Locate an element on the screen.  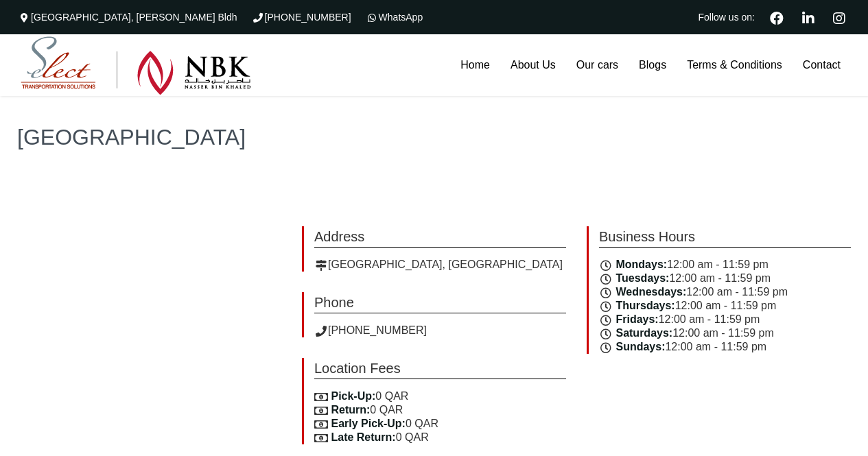
a: WhatsApp is located at coordinates (394, 17).